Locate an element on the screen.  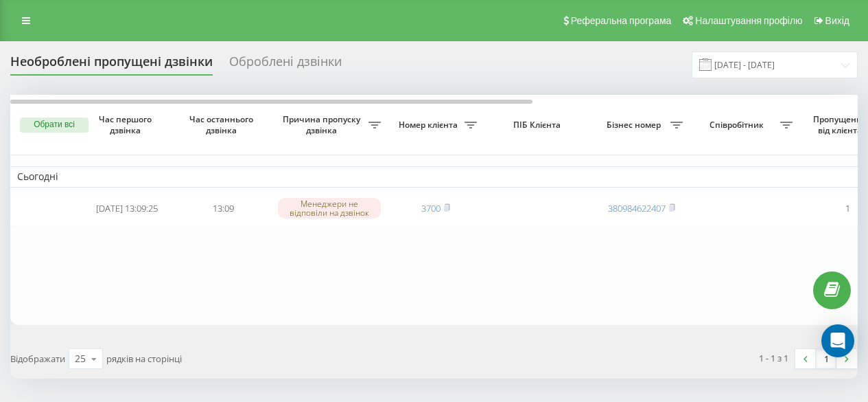
a: 3700 is located at coordinates (431, 208).